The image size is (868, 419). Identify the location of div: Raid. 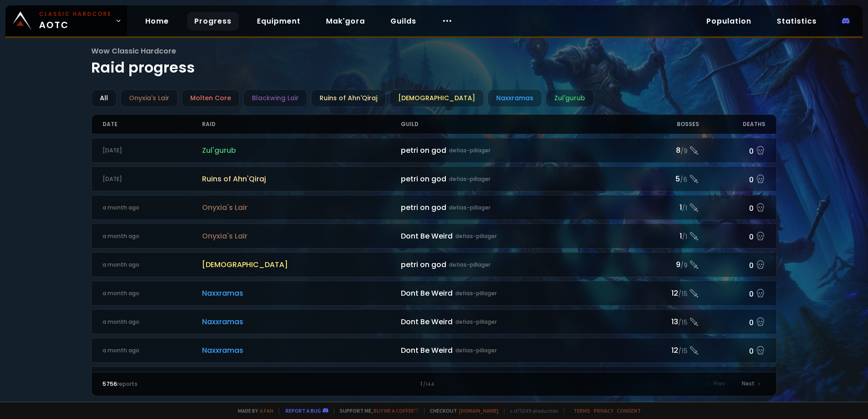
(302, 124).